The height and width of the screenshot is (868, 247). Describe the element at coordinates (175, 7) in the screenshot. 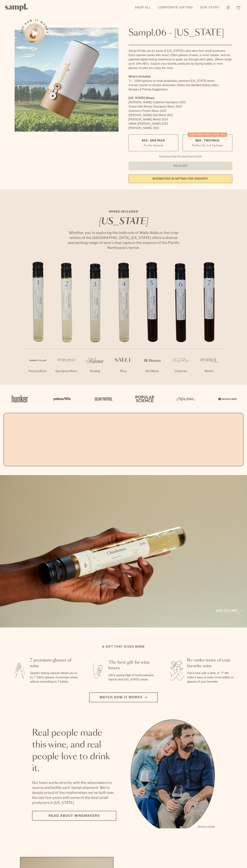

I see `a: Corporate Gifting` at that location.